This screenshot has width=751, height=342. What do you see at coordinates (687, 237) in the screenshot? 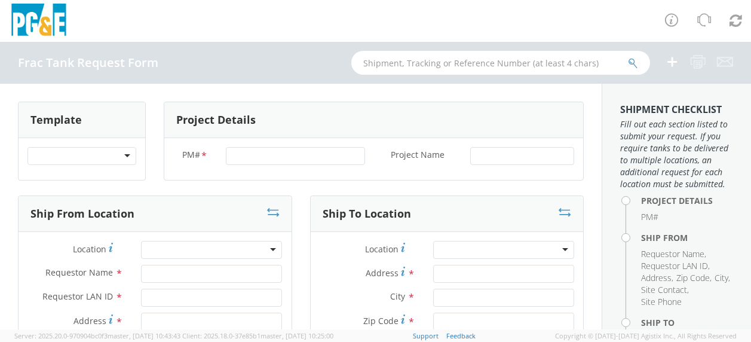
I see `h4: Ship From` at bounding box center [687, 237].